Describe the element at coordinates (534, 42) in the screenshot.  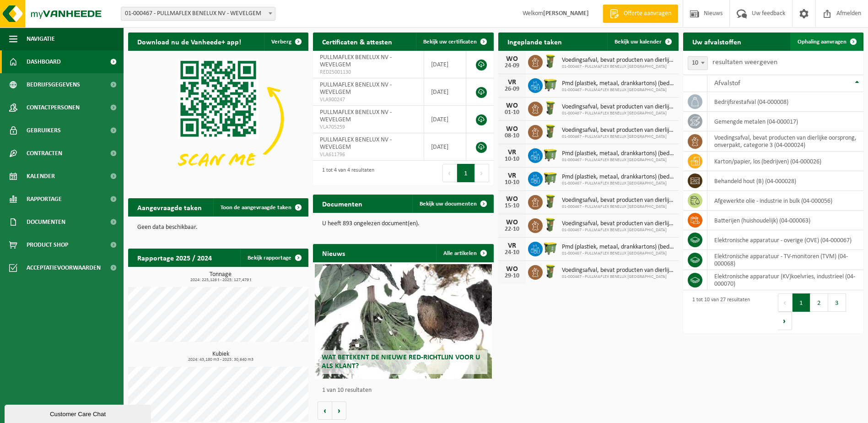
I see `h2: Ingeplande taken` at that location.